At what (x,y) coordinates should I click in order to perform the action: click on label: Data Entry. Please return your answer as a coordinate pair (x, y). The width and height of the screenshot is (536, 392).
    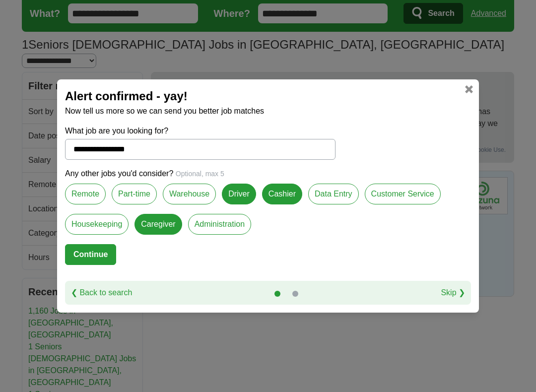
    Looking at the image, I should click on (333, 194).